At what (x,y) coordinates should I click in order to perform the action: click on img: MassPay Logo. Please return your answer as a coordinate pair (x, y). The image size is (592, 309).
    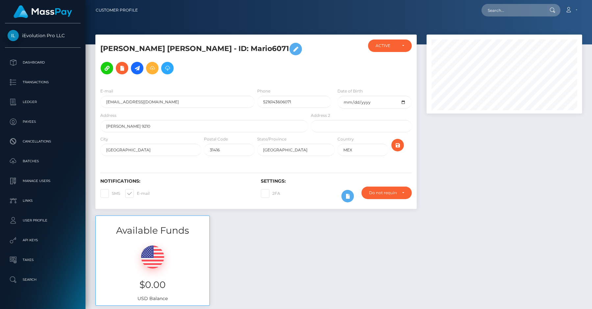
    Looking at the image, I should click on (43, 12).